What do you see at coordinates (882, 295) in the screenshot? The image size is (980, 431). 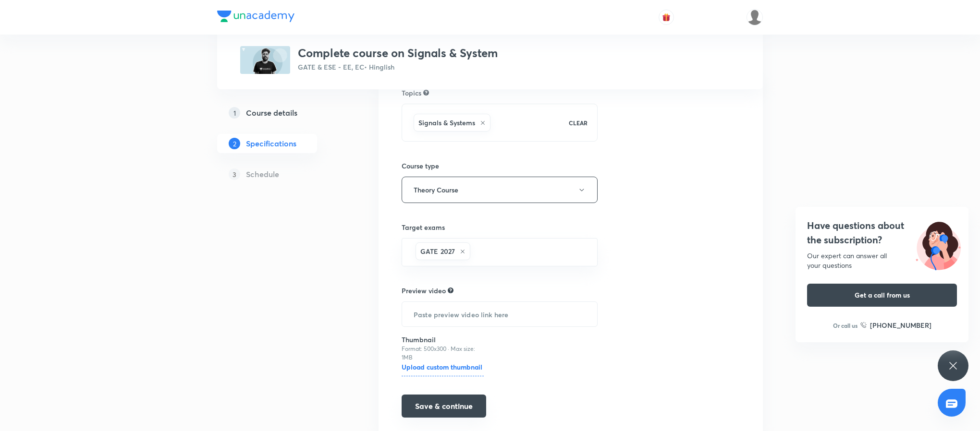 I see `button: Get a call from us` at bounding box center [882, 295].